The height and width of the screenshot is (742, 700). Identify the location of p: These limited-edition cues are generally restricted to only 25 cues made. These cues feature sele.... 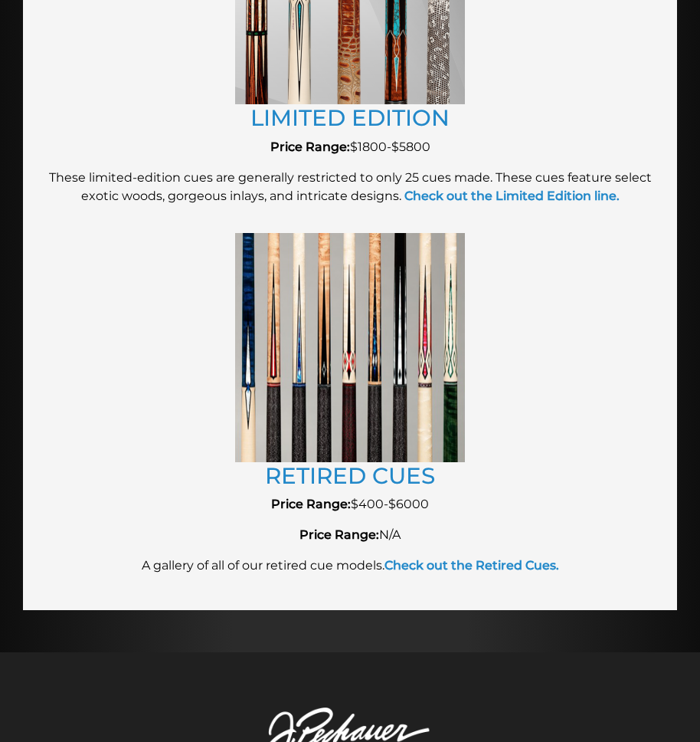
(350, 187).